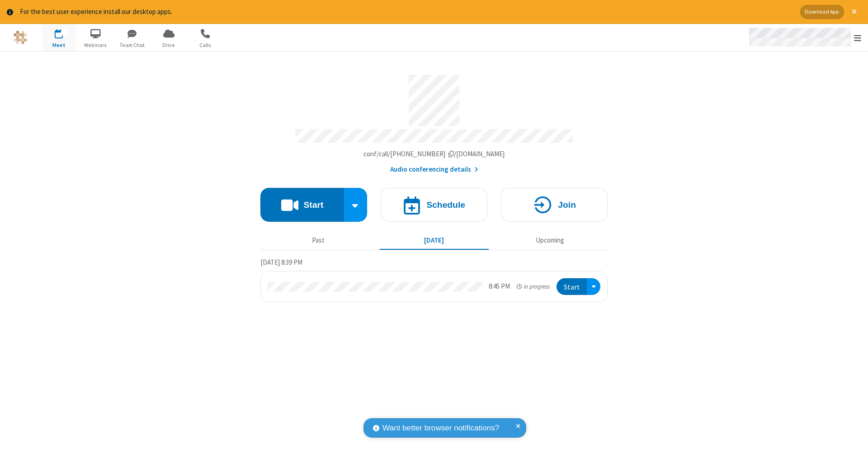  What do you see at coordinates (822, 12) in the screenshot?
I see `button: Download App` at bounding box center [822, 12].